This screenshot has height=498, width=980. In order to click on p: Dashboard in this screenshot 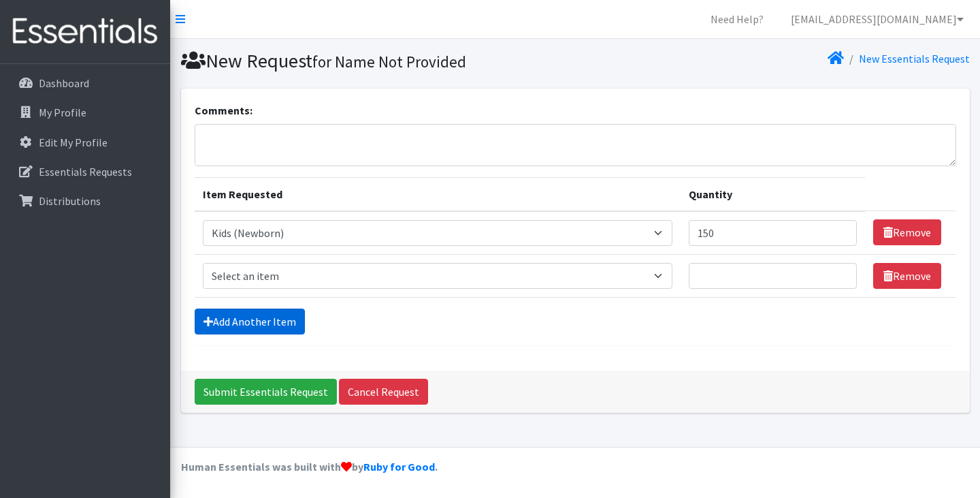, I will do `click(64, 83)`.